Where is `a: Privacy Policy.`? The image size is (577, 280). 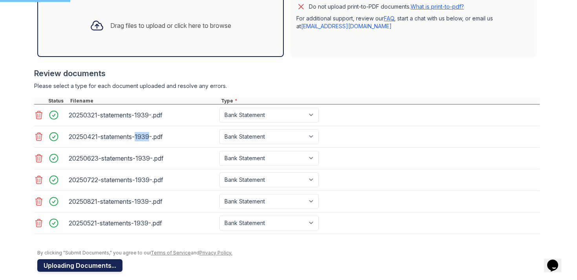 a: Privacy Policy. is located at coordinates (216, 252).